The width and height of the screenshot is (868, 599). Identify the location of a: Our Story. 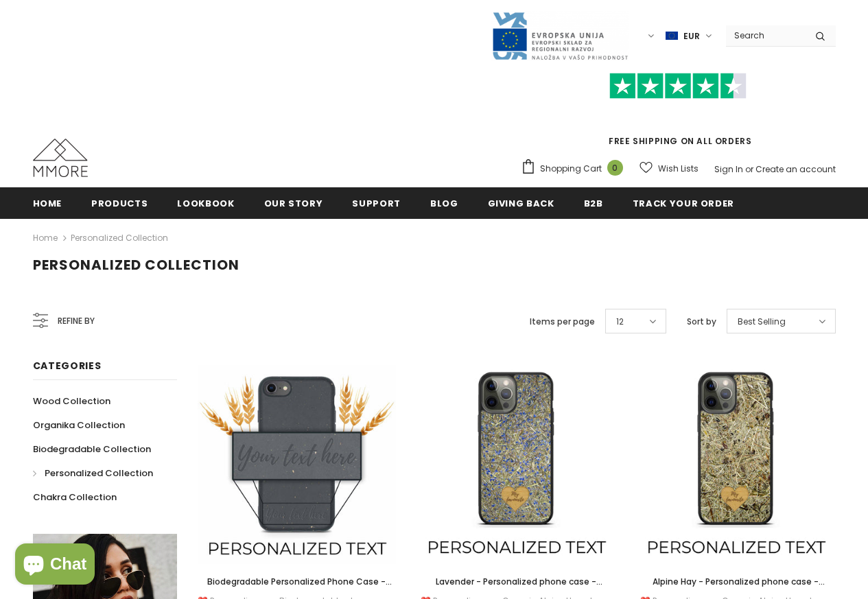
(294, 202).